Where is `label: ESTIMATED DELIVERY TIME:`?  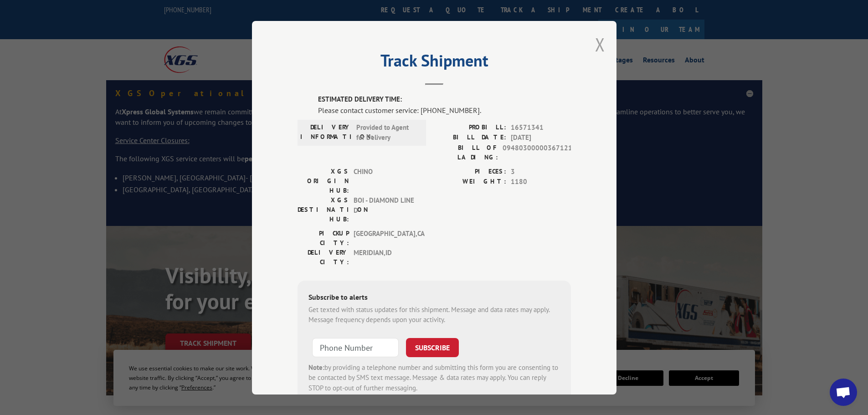 label: ESTIMATED DELIVERY TIME: is located at coordinates (444, 100).